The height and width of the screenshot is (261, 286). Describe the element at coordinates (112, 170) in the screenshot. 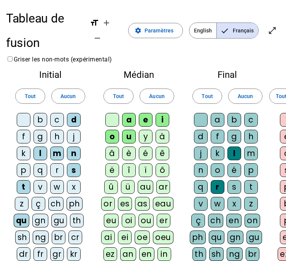

I see `div: ë` at that location.